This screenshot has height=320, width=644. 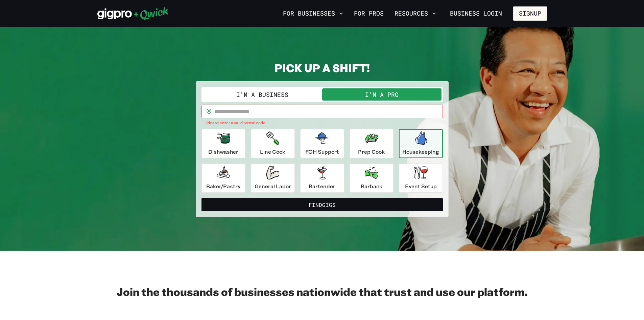 I want to click on a: For Pros, so click(x=369, y=14).